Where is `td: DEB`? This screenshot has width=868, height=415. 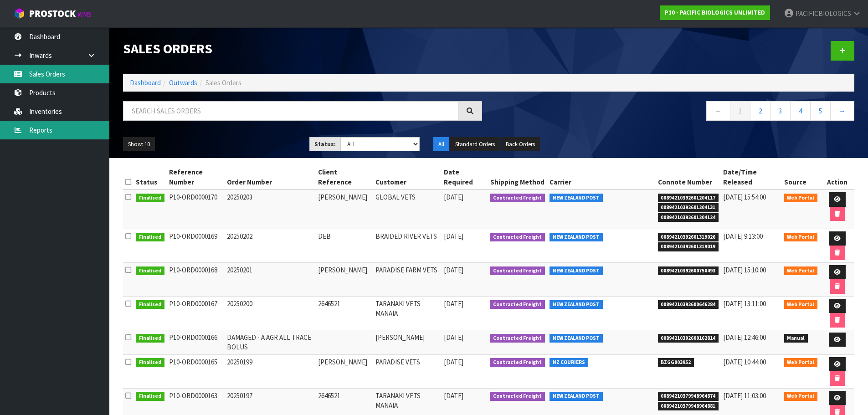 td: DEB is located at coordinates (345, 245).